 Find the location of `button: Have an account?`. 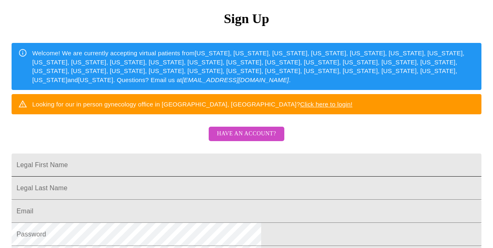

button: Have an account? is located at coordinates (246, 134).